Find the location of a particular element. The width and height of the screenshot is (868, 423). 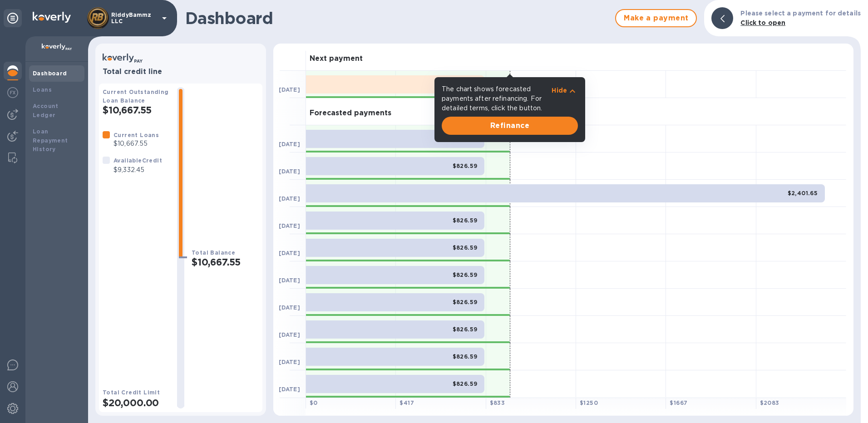

button: Refinance is located at coordinates (510, 126).